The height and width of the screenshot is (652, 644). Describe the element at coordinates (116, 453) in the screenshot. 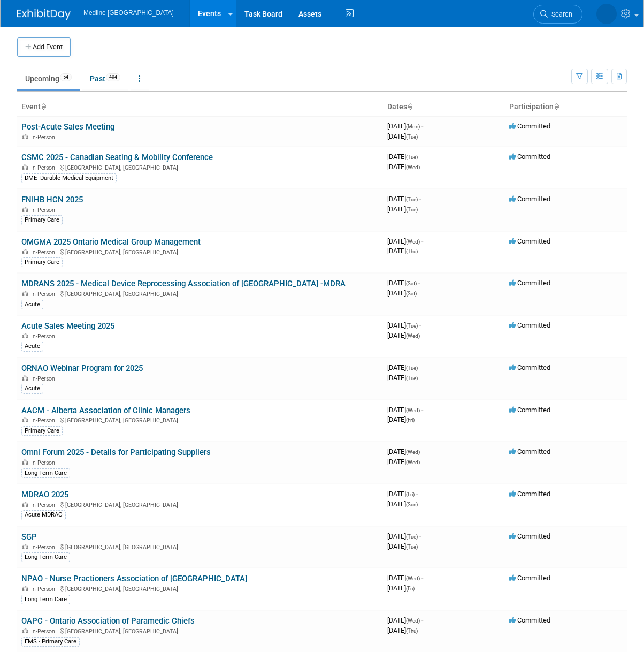

I see `a: Omni Forum 2025 - Details for Participating Suppliers` at that location.